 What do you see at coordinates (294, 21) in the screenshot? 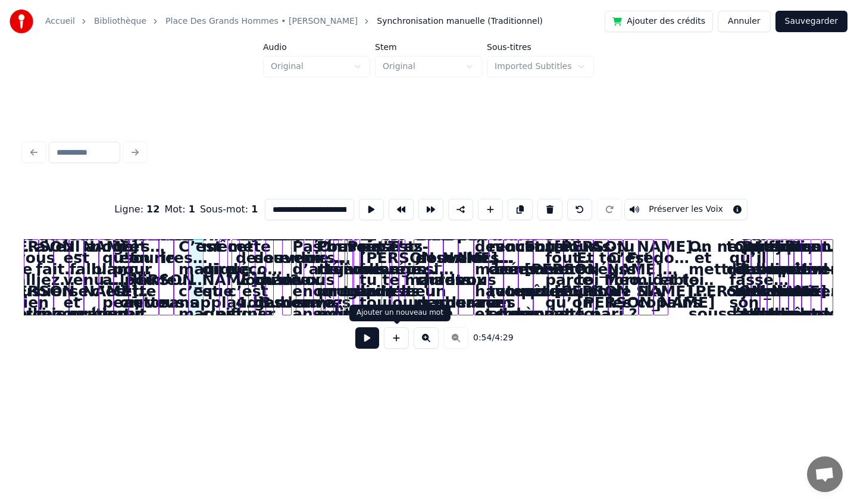
I see `nav: breadcrumb` at bounding box center [294, 21].